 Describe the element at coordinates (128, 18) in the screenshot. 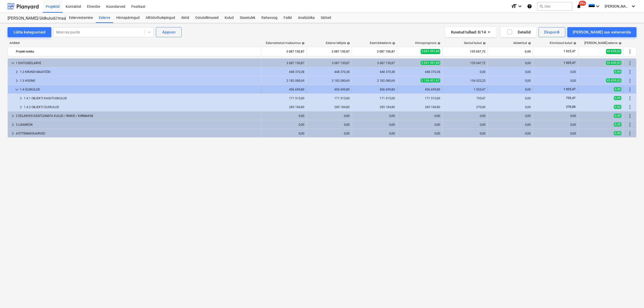

I see `div: Hinnapäringud` at that location.